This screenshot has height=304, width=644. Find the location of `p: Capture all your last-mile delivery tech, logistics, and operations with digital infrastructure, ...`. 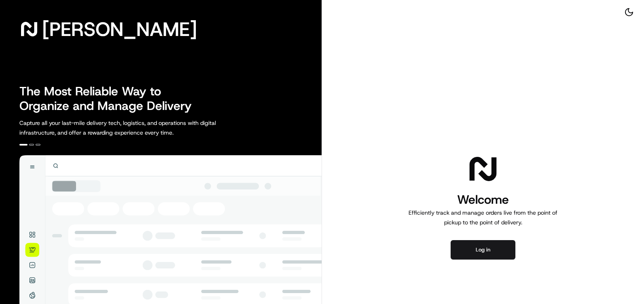

p: Capture all your last-mile delivery tech, logistics, and operations with digital infrastructure, ... is located at coordinates (136, 128).